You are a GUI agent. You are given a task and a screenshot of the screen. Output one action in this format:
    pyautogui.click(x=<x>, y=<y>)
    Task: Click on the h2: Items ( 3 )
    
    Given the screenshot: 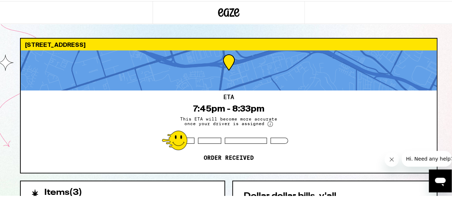 What is the action you would take?
    pyautogui.click(x=63, y=192)
    